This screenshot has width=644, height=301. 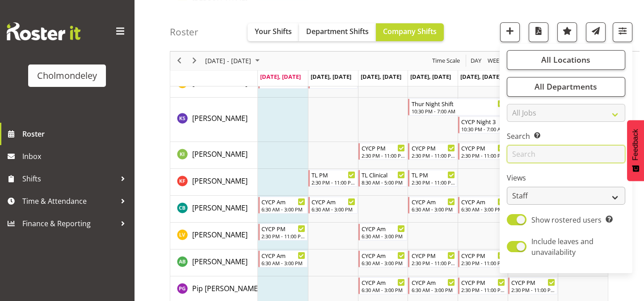 I want to click on div: Kate Inwood"s event - CYCP PM Begin From Thursday, August 28, 2025 at 2:30:00 PM GMT+12:00 Ends A..., so click(x=433, y=151).